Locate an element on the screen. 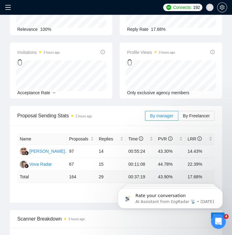 The image size is (232, 235). td: 15 is located at coordinates (111, 165).